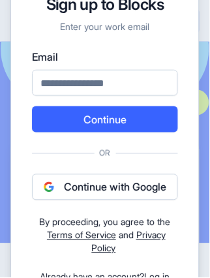 The height and width of the screenshot is (278, 210). I want to click on button: Continue with Google, so click(105, 188).